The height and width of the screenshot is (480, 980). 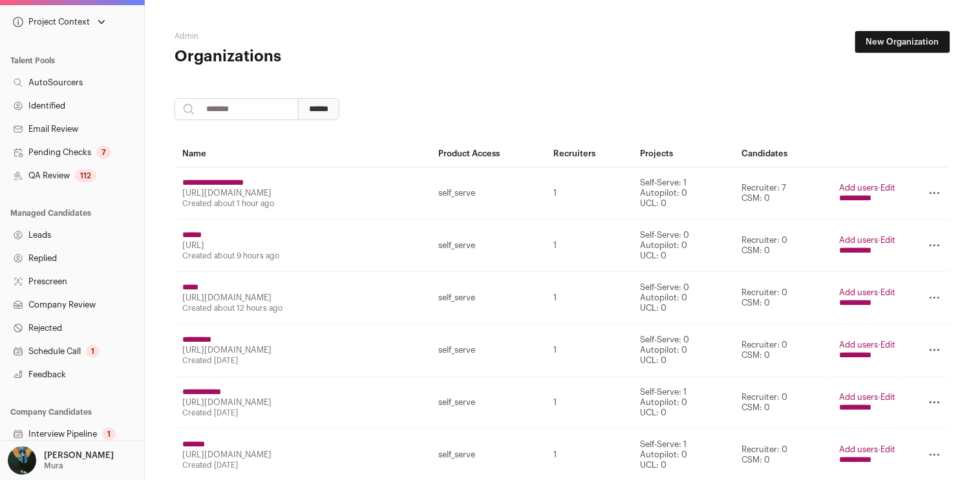 I want to click on div: Created about 1 hour ago, so click(x=302, y=204).